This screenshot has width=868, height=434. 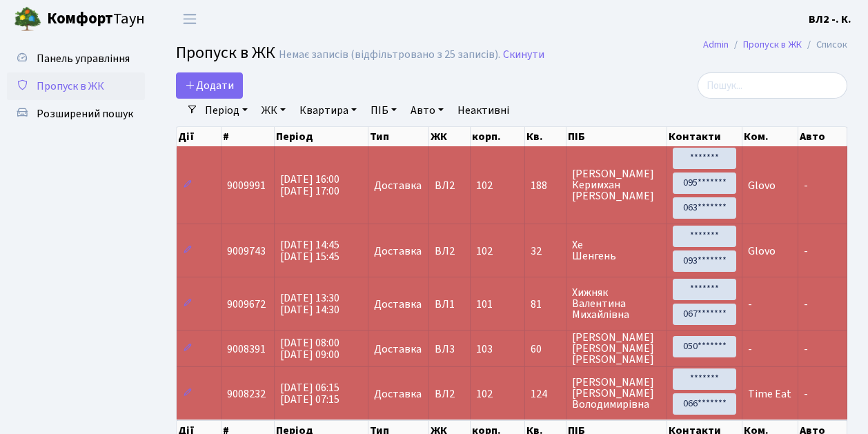 What do you see at coordinates (546, 137) in the screenshot?
I see `th: Кв.` at bounding box center [546, 137].